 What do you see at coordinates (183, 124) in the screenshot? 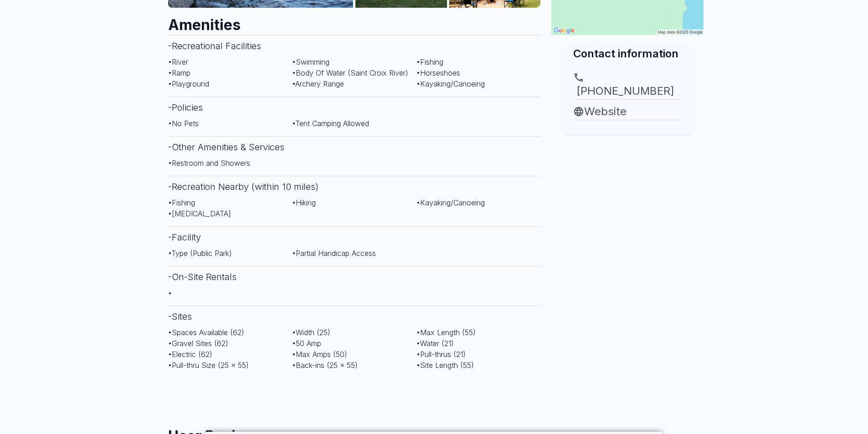
I see `span: • No Pets` at bounding box center [183, 124].